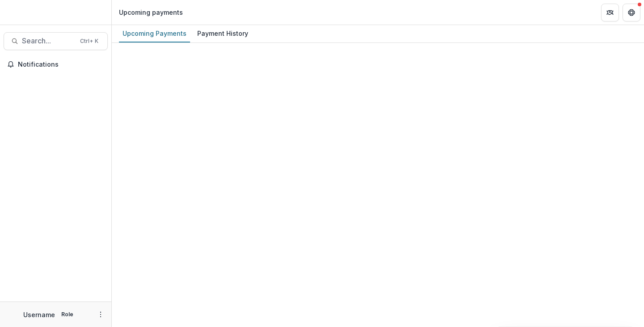 This screenshot has width=644, height=327. Describe the element at coordinates (610, 13) in the screenshot. I see `button: Partners` at that location.